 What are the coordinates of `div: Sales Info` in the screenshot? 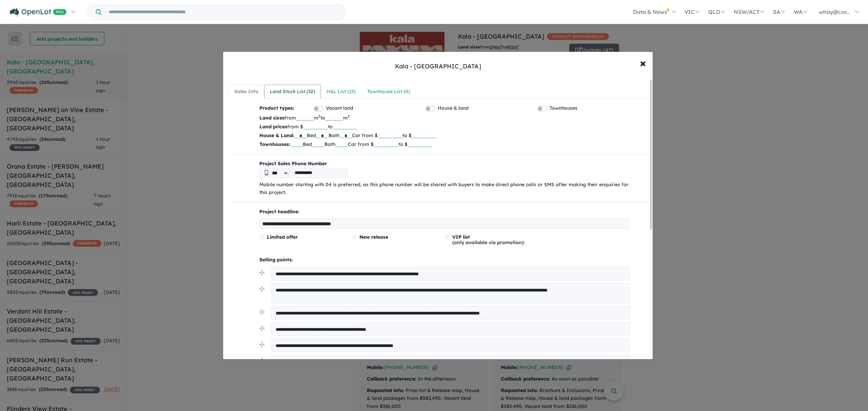 It's located at (246, 92).